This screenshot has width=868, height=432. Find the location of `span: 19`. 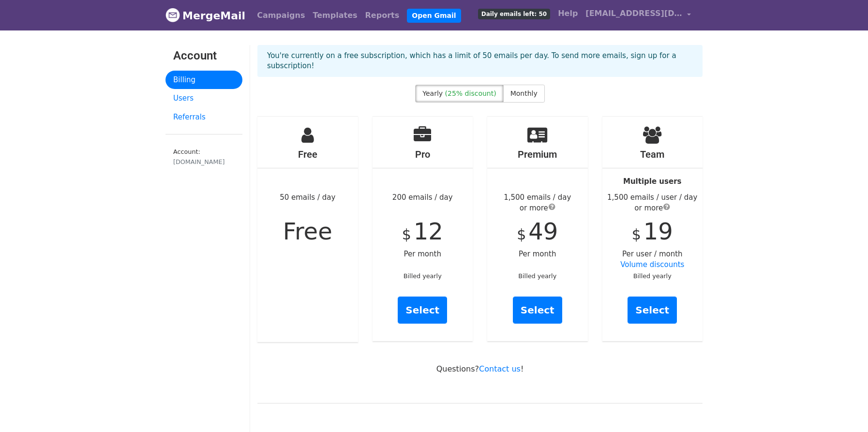

span: 19 is located at coordinates (658, 231).